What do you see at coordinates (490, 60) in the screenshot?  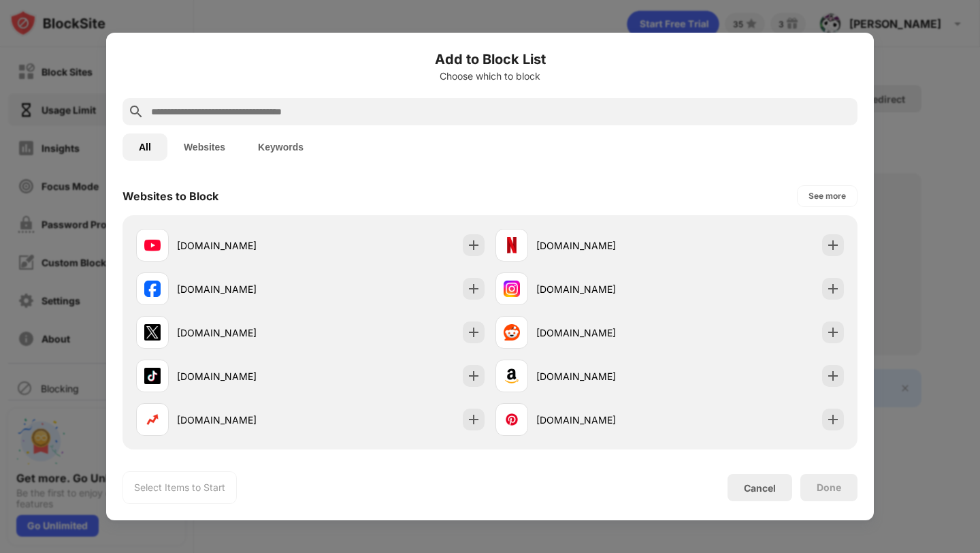 I see `h6: Add to Block List` at bounding box center [490, 60].